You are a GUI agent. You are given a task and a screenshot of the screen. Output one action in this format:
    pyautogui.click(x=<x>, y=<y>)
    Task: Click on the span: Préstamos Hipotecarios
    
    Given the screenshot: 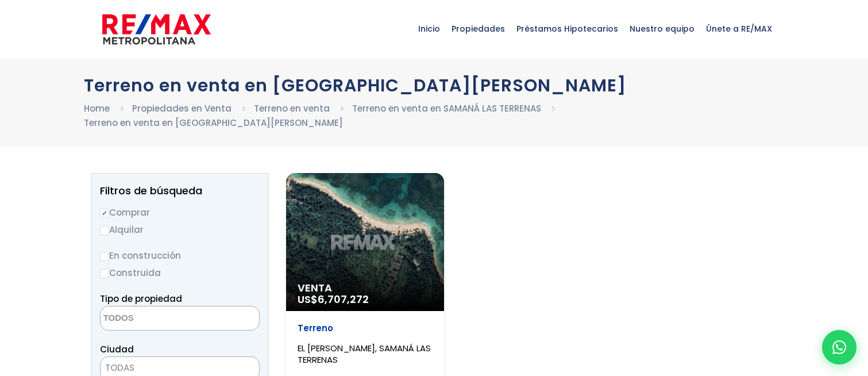 What is the action you would take?
    pyautogui.click(x=567, y=29)
    